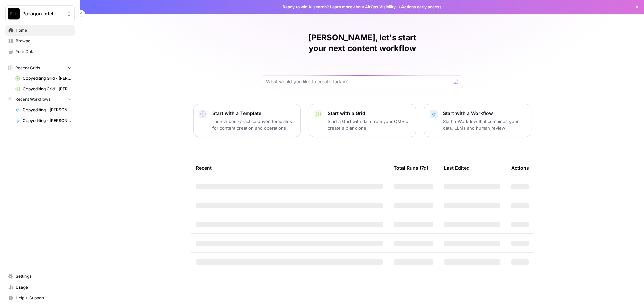 The height and width of the screenshot is (306, 644). What do you see at coordinates (14, 14) in the screenshot?
I see `img: Paragon Intel - Copyediting Logo` at bounding box center [14, 14].